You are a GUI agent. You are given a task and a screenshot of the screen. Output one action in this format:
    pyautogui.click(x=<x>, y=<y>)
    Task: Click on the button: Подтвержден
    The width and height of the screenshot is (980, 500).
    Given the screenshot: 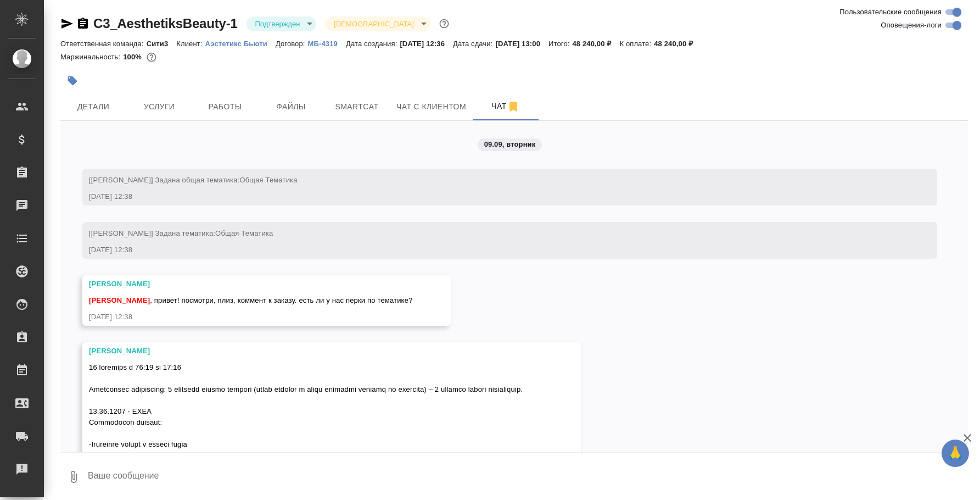 What is the action you would take?
    pyautogui.click(x=278, y=24)
    